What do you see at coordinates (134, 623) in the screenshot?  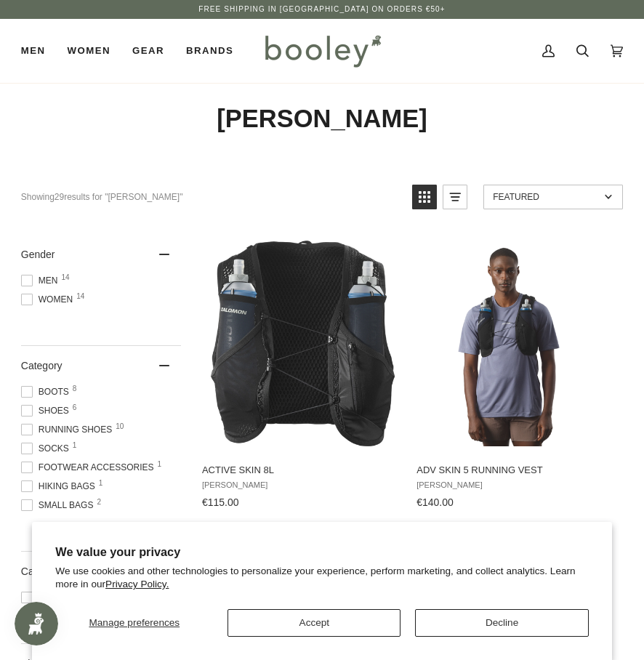 I see `button: Manage preferences` at bounding box center [134, 623].